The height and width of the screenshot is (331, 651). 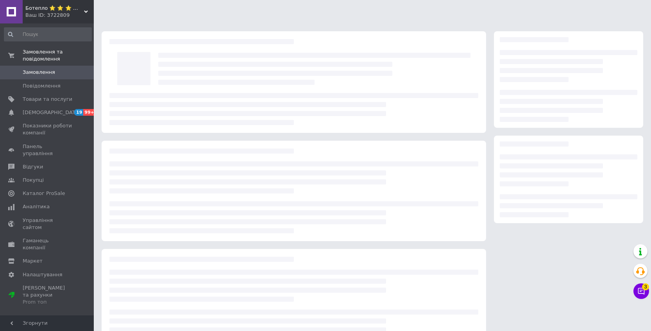 I want to click on span: Замовлення, so click(x=39, y=72).